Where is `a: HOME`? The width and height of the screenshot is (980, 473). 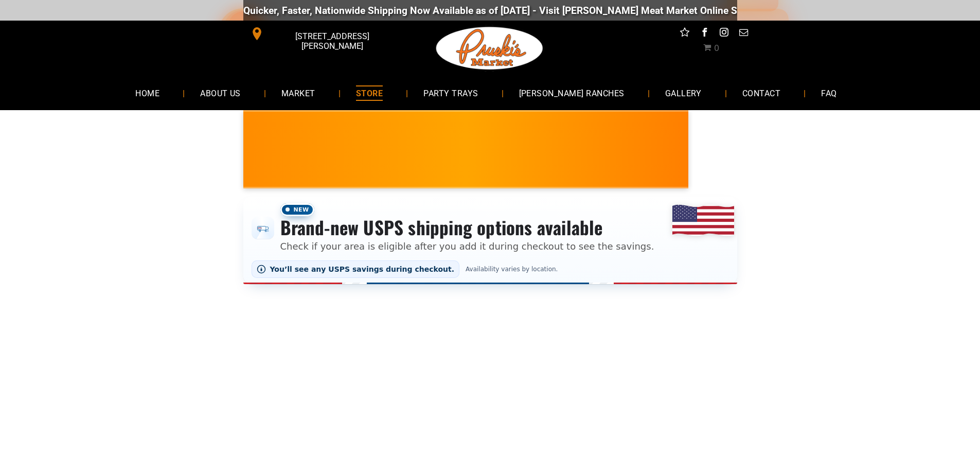
a: HOME is located at coordinates (148, 92).